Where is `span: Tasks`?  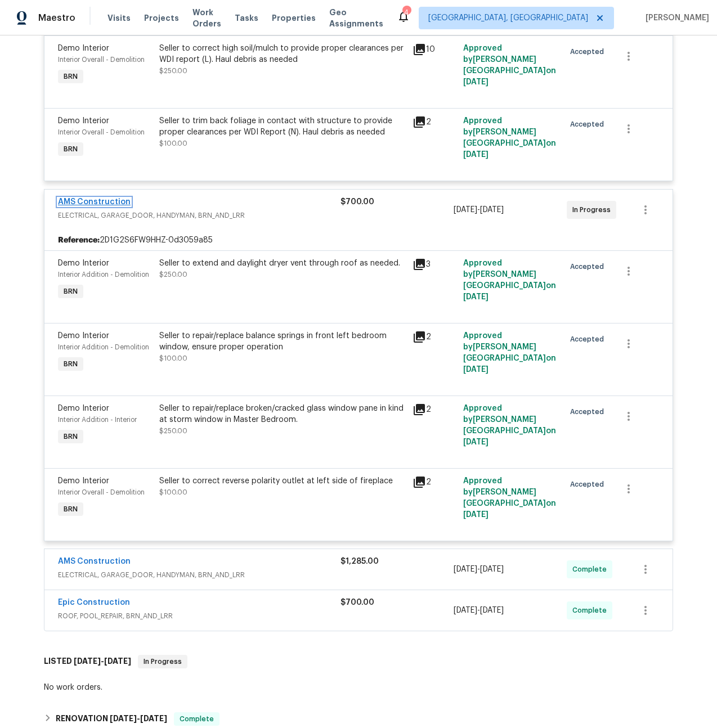
span: Tasks is located at coordinates (246, 18).